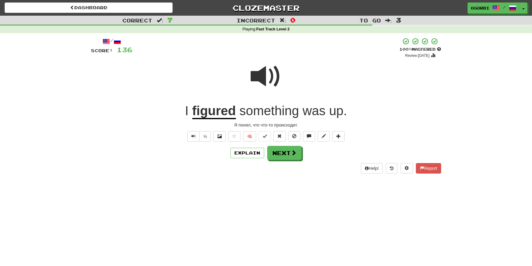 Image resolution: width=532 pixels, height=266 pixels. I want to click on span: 0, so click(293, 20).